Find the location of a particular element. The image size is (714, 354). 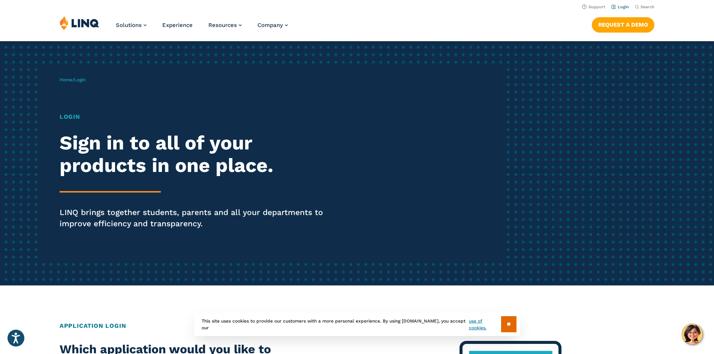

span: Resources is located at coordinates (223, 25).